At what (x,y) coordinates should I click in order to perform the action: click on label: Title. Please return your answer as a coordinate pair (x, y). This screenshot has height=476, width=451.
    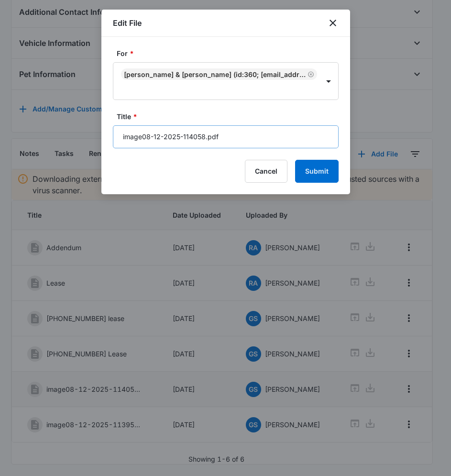
    Looking at the image, I should click on (230, 116).